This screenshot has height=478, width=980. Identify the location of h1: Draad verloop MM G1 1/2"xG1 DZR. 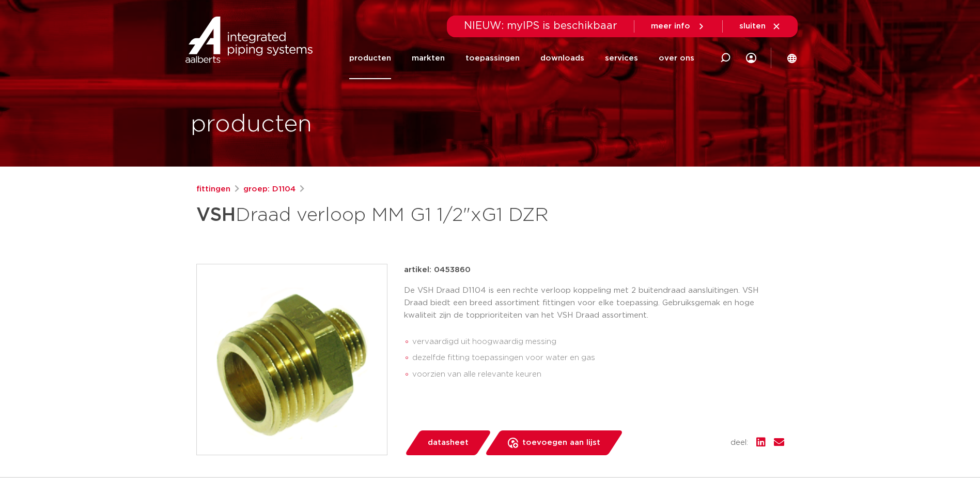
(390, 215).